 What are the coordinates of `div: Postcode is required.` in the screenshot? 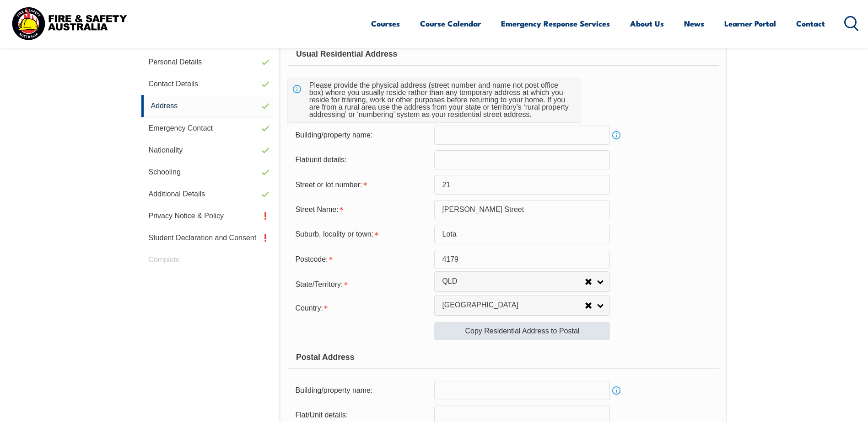 It's located at (361, 259).